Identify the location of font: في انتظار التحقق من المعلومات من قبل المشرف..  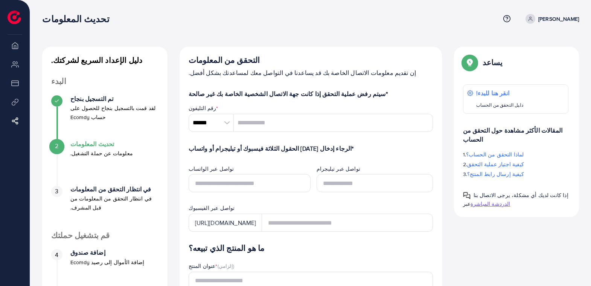
(111, 203).